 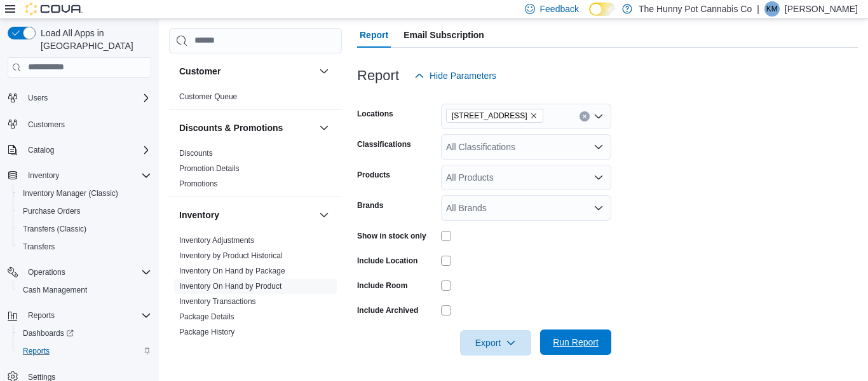 What do you see at coordinates (370, 206) in the screenshot?
I see `label: Brands` at bounding box center [370, 206].